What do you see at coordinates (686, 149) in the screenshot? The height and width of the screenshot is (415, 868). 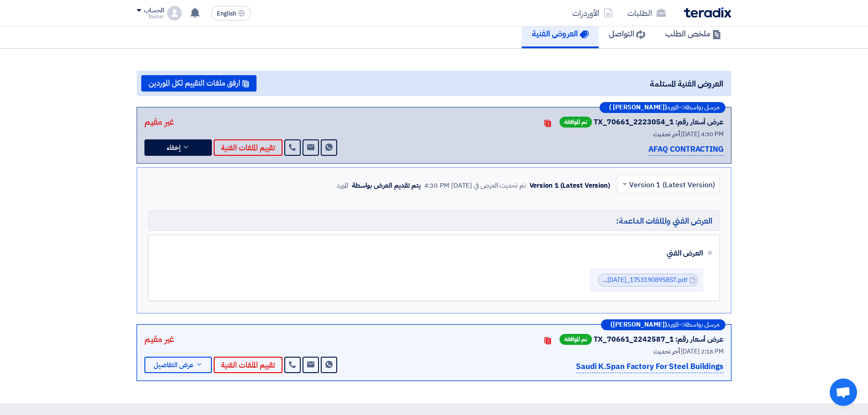 I see `p: AFAQ CONTRACTING` at bounding box center [686, 149].